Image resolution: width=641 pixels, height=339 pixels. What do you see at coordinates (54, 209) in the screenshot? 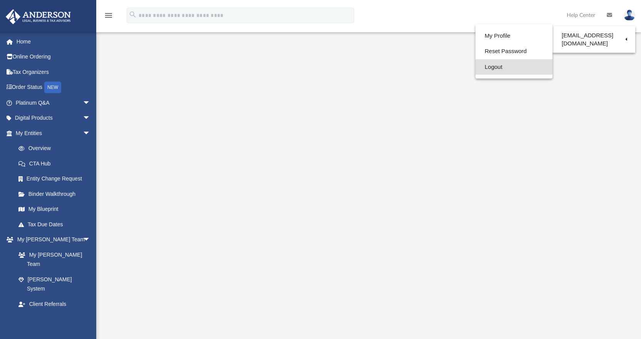
I see `a: My Blueprint` at bounding box center [54, 209].